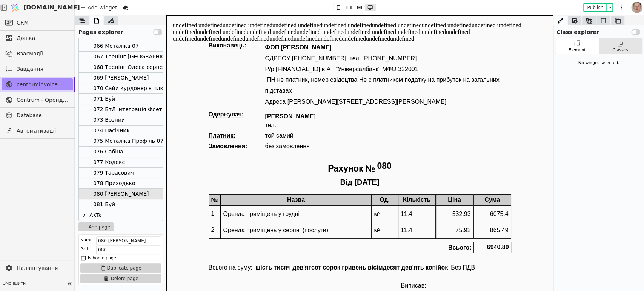 Image resolution: width=644 pixels, height=291 pixels. Describe the element at coordinates (47, 215) in the screenshot. I see `p: 2` at that location.